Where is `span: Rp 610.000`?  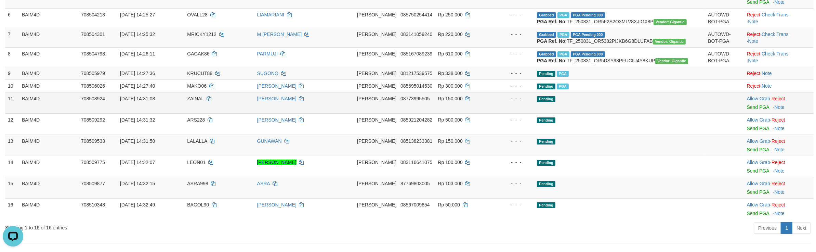 span: Rp 610.000 is located at coordinates (450, 54).